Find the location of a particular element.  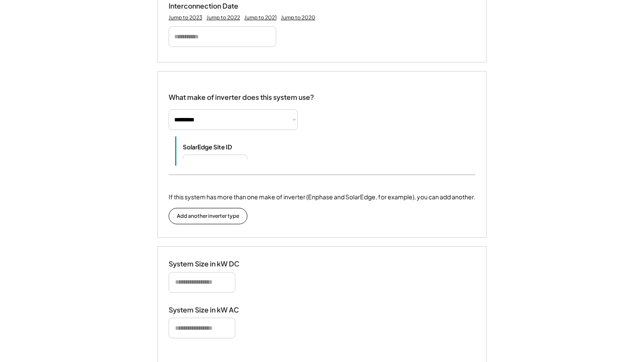

div: Jump to 2022 is located at coordinates (223, 18).